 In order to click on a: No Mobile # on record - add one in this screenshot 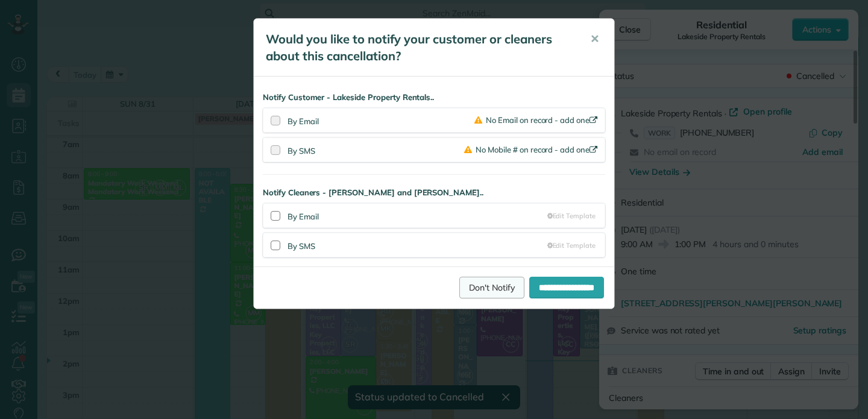, I will do `click(532, 149)`.